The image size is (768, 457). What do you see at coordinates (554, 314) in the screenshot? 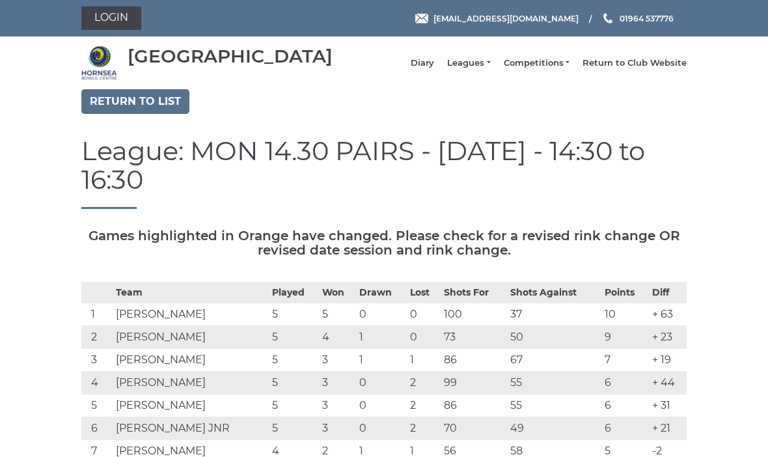
I see `td: 37` at bounding box center [554, 314].